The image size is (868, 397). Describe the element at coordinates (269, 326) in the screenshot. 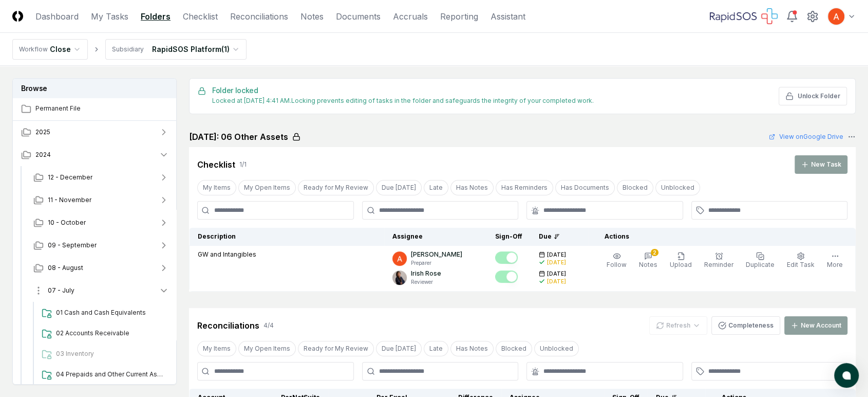

I see `div: 4 / 4` at that location.